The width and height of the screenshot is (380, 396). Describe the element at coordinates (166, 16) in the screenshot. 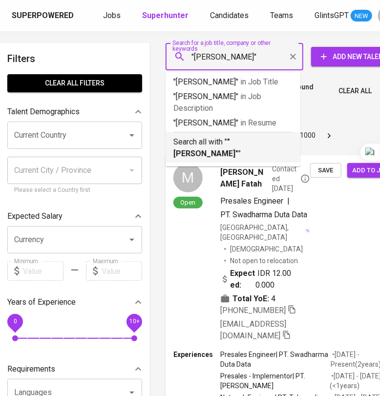

I see `a: Superhunter` at that location.